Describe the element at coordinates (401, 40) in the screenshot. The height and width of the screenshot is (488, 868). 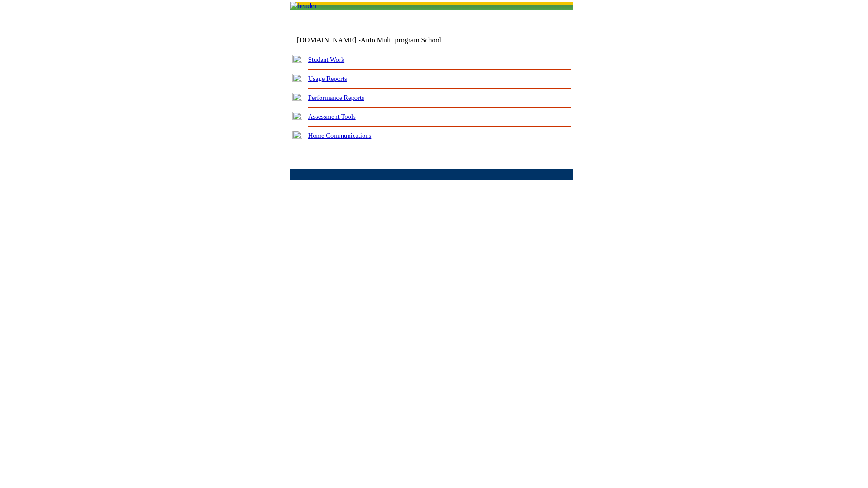
I see `nobr: Auto Multi program School` at that location.